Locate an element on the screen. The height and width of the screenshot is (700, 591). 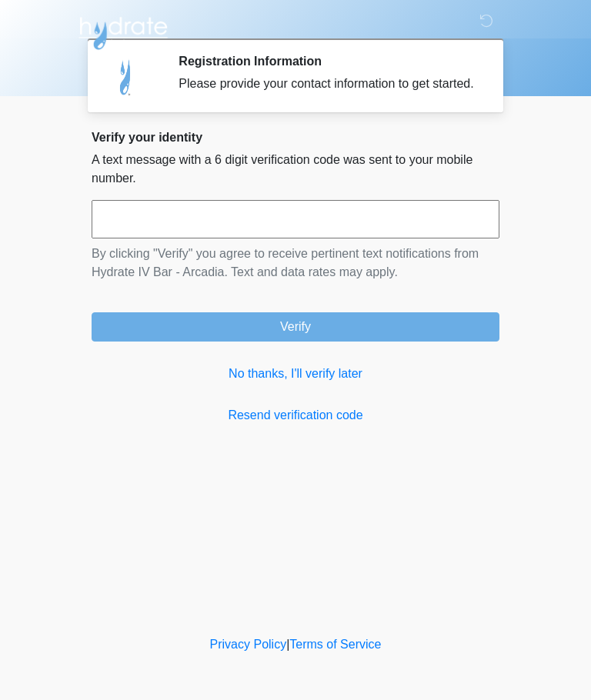
a: Resend verification code is located at coordinates (296, 415).